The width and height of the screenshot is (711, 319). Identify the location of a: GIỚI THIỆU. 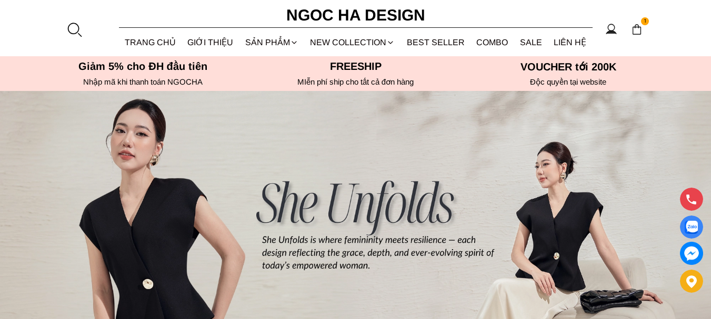
(210, 42).